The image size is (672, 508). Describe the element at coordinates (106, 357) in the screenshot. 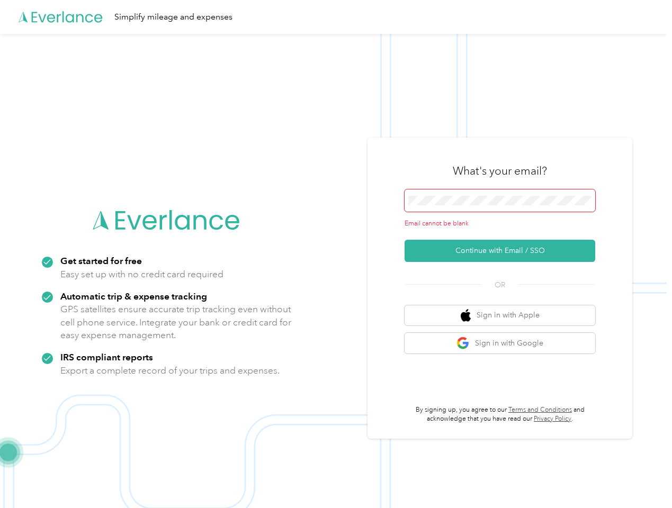

I see `strong: IRS compliant reports` at that location.